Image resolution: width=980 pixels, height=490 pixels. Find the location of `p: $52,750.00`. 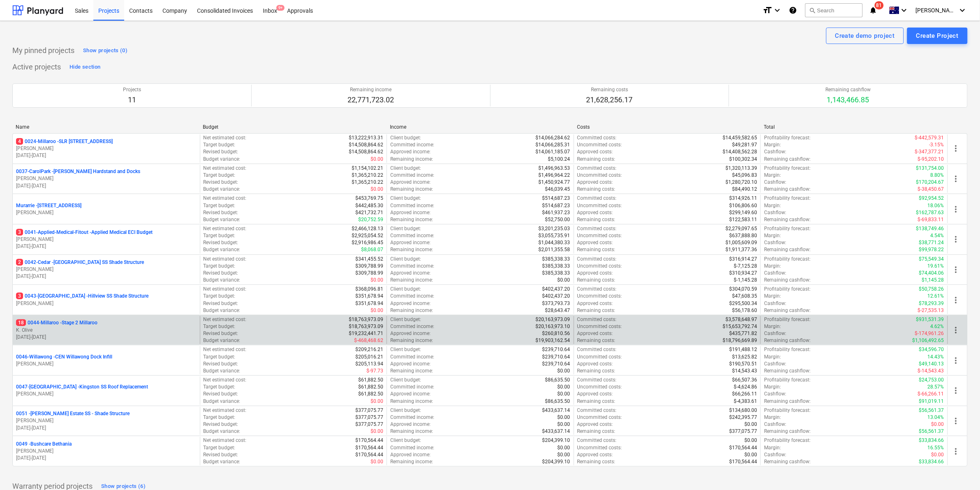

p: $52,750.00 is located at coordinates (557, 220).